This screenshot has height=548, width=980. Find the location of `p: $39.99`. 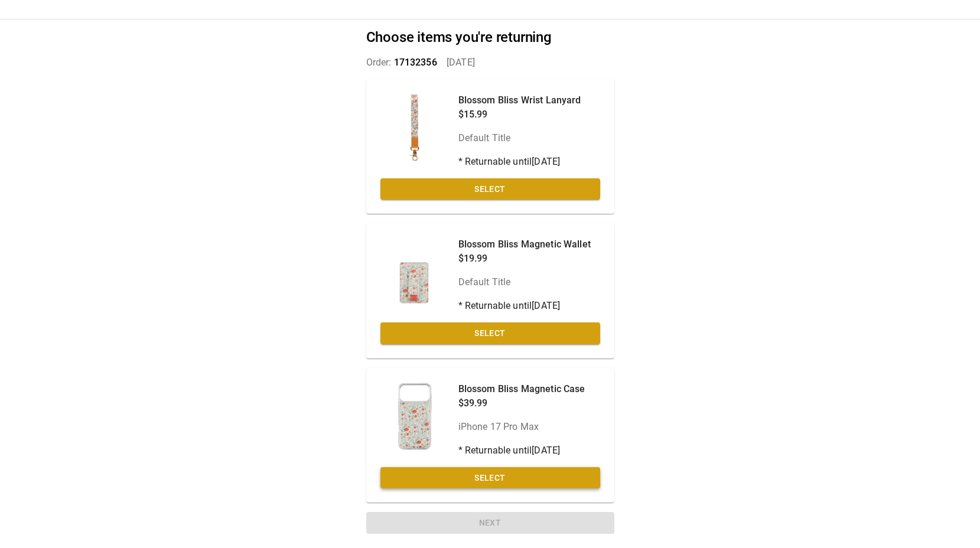

p: $39.99 is located at coordinates (522, 404).